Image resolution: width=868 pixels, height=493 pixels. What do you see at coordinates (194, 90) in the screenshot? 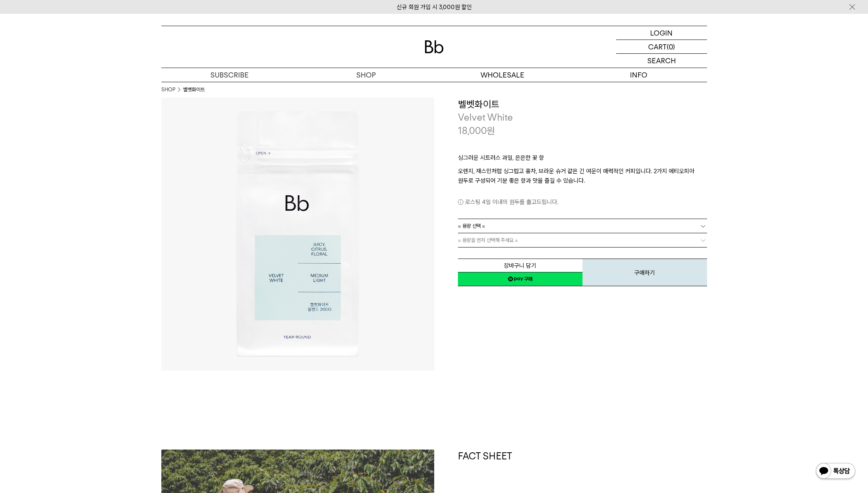
I see `li: 벨벳화이트` at bounding box center [194, 90].